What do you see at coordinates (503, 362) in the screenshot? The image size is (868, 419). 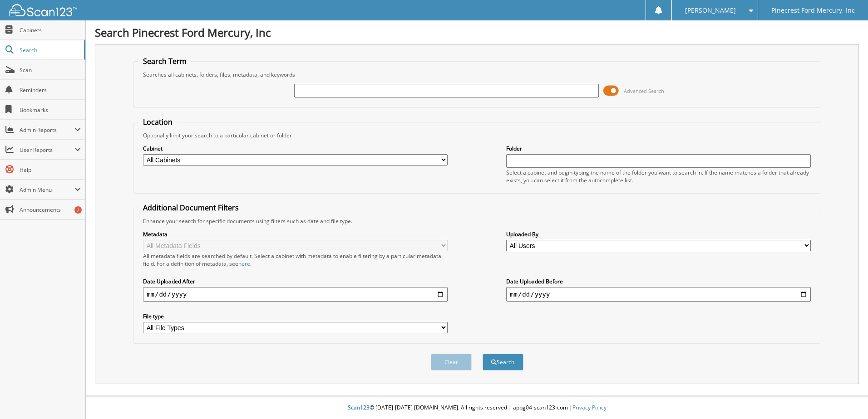 I see `button: Search` at bounding box center [503, 362].